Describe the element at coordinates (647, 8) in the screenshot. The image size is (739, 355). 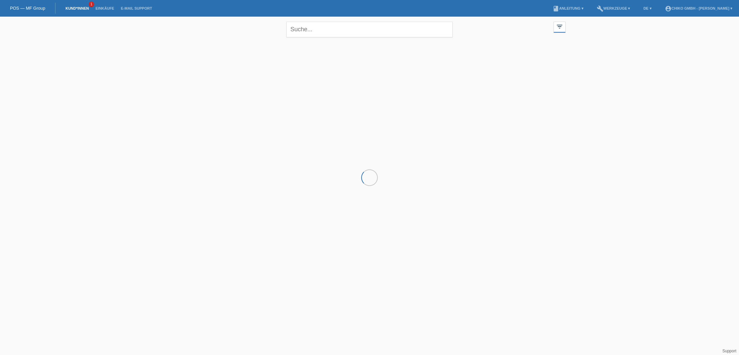
I see `a: DE ▾` at that location.